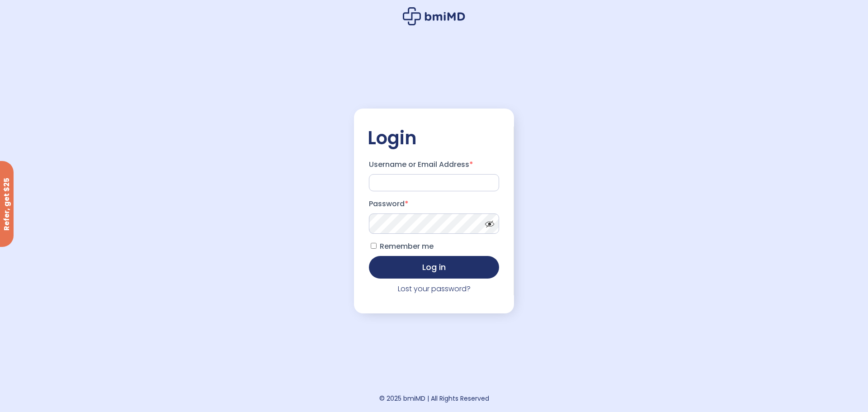 The width and height of the screenshot is (868, 412). I want to click on input: Remember me, so click(374, 245).